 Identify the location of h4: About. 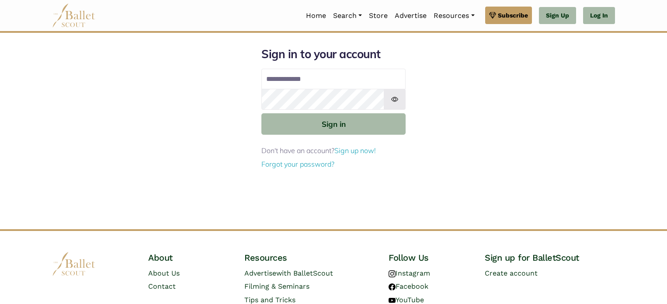
(189, 257).